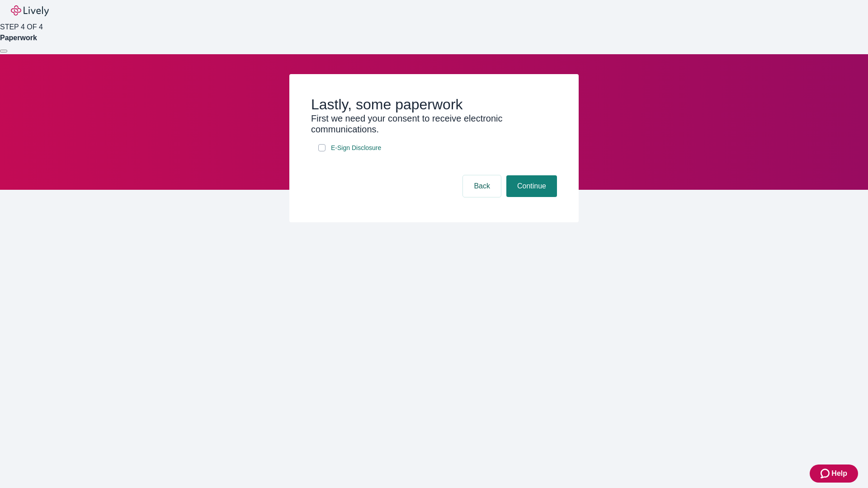  What do you see at coordinates (355, 148) in the screenshot?
I see `a: e-sign disclosure document` at bounding box center [355, 148].